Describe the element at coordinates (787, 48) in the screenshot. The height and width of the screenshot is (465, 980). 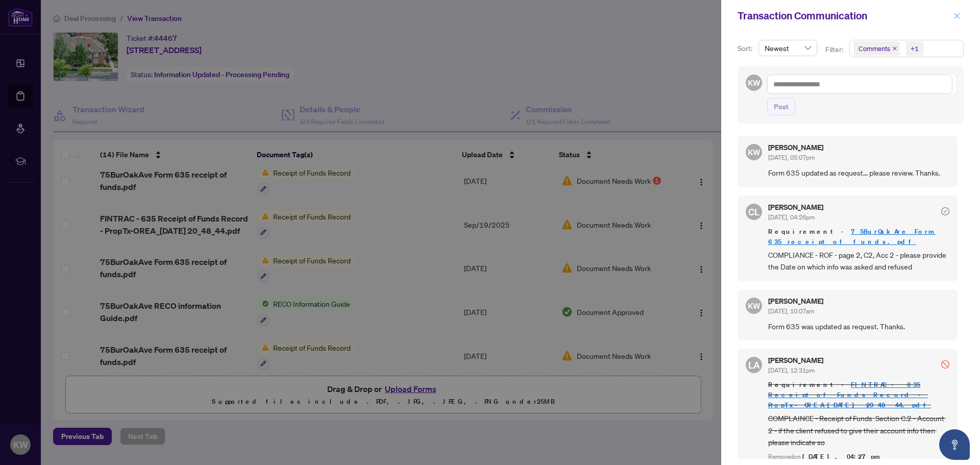
I see `span: Newest` at that location.